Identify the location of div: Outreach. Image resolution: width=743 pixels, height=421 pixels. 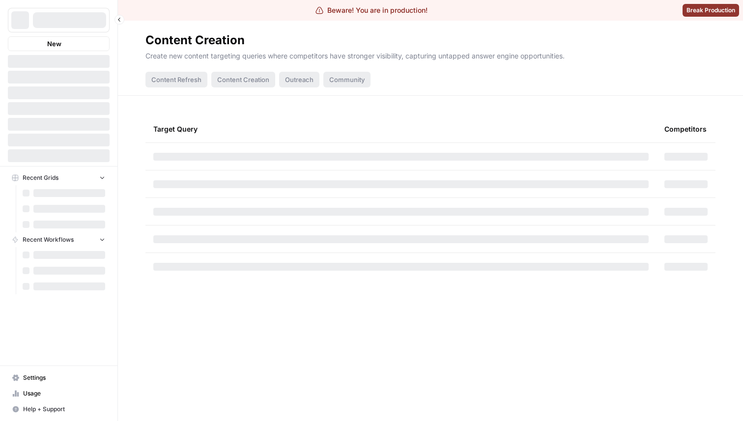
(299, 80).